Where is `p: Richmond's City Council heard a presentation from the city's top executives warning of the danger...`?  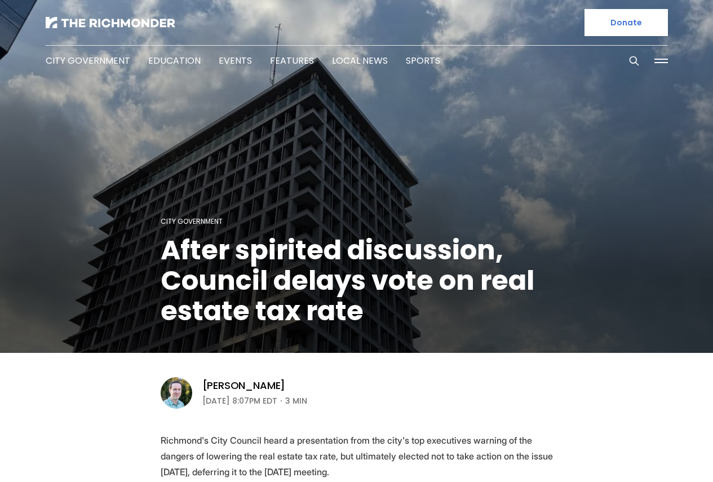 p: Richmond's City Council heard a presentation from the city's top executives warning of the danger... is located at coordinates (357, 456).